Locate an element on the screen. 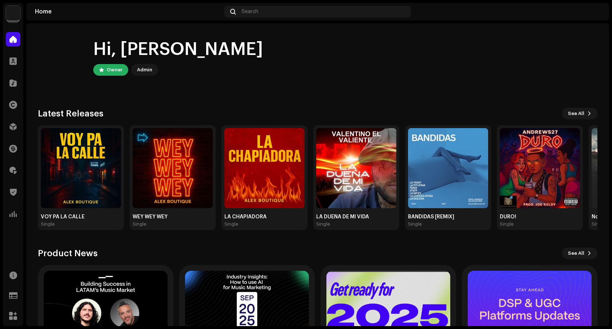  div: DURO! is located at coordinates (540, 217).